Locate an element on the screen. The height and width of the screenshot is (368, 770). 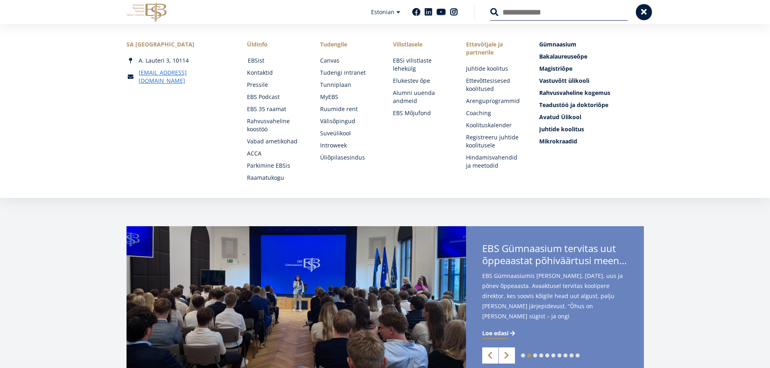
a: 4 is located at coordinates (541, 356).